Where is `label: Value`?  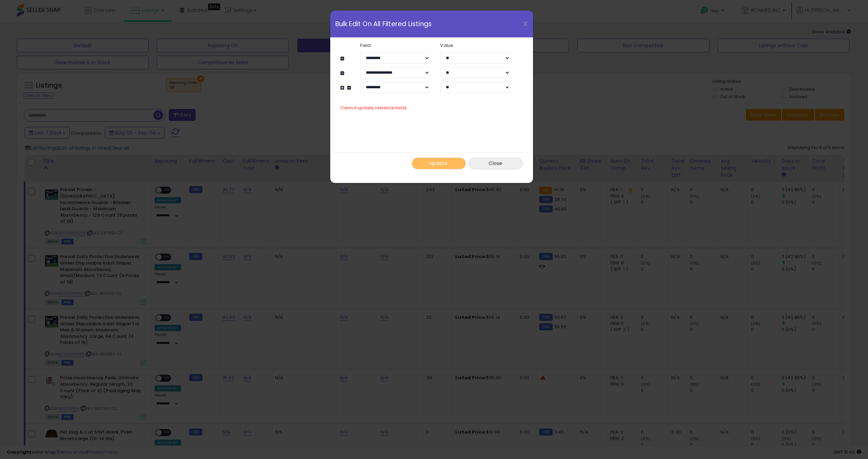
label: Value is located at coordinates (475, 45).